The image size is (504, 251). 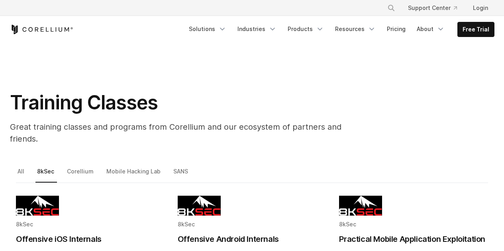 What do you see at coordinates (475, 29) in the screenshot?
I see `a: Free Trial` at bounding box center [475, 29].